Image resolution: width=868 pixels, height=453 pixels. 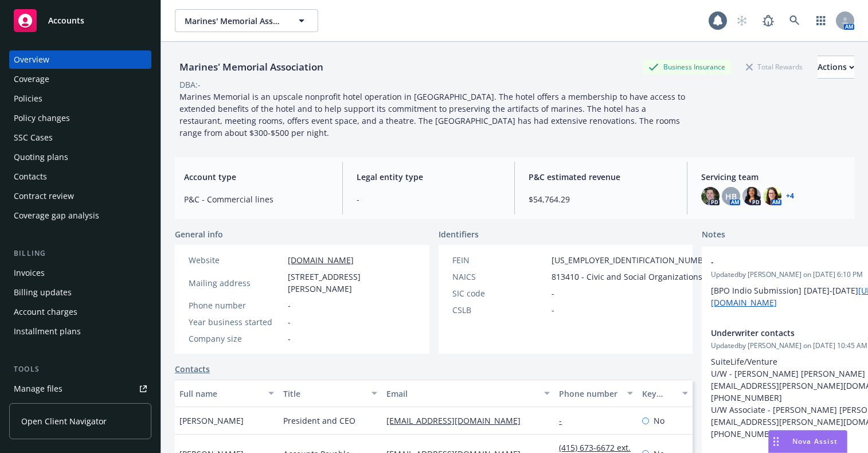 What do you see at coordinates (199, 234) in the screenshot?
I see `span: General info` at bounding box center [199, 234].